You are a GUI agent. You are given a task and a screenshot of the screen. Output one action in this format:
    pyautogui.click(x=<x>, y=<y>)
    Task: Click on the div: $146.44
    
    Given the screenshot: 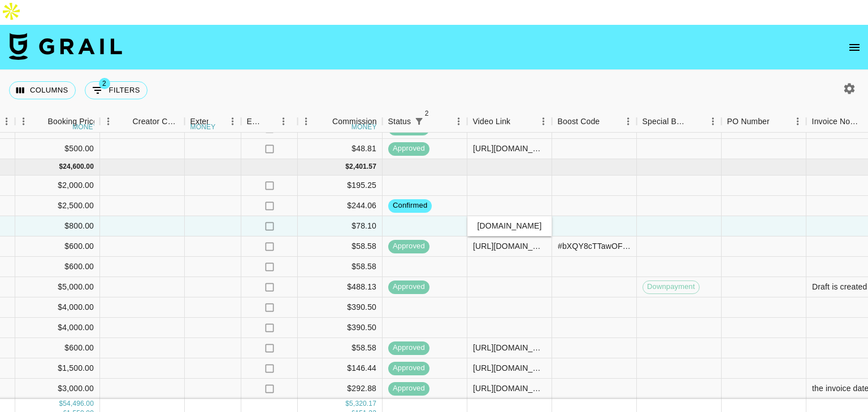 What is the action you would take?
    pyautogui.click(x=340, y=368)
    